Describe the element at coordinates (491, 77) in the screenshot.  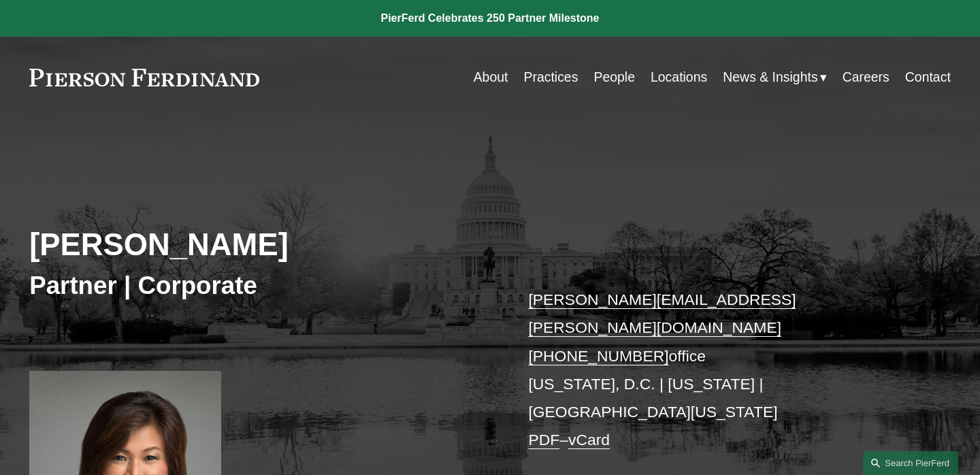
I see `a: About` at that location.